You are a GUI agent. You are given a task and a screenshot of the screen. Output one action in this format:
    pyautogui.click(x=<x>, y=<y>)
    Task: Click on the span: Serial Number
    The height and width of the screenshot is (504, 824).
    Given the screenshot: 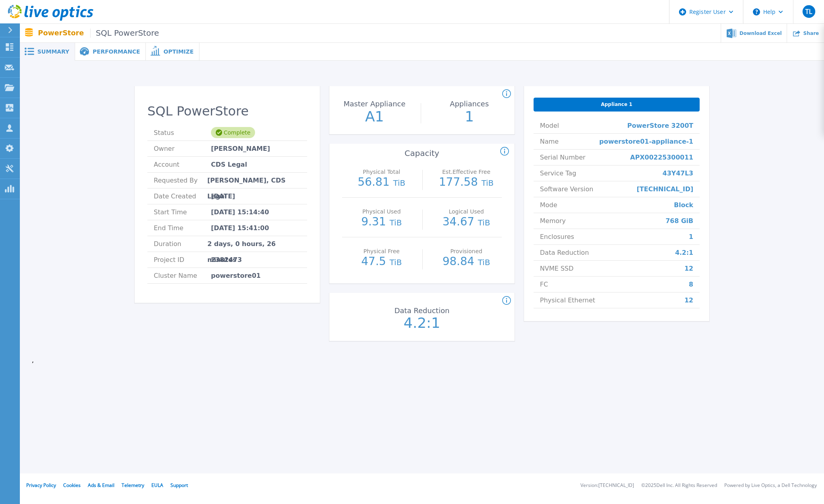 What is the action you would take?
    pyautogui.click(x=563, y=157)
    